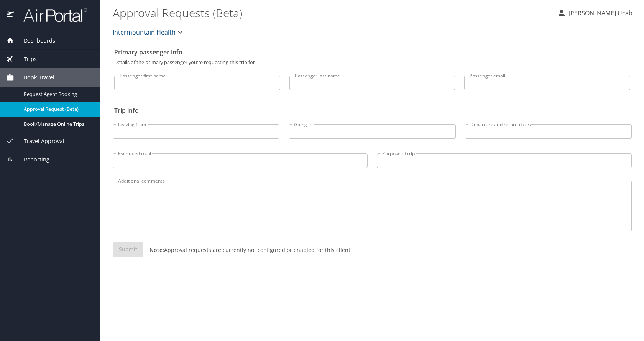  What do you see at coordinates (332, 13) in the screenshot?
I see `h1: Approval Requests (Beta)` at bounding box center [332, 13].